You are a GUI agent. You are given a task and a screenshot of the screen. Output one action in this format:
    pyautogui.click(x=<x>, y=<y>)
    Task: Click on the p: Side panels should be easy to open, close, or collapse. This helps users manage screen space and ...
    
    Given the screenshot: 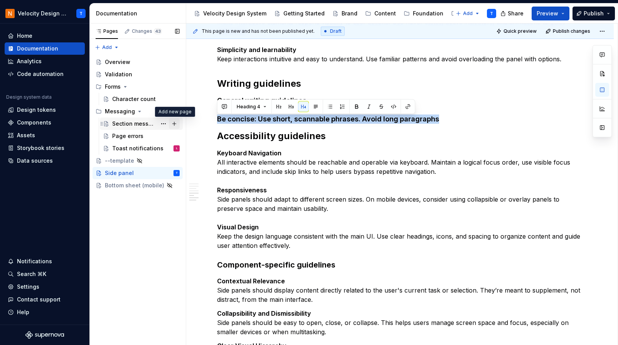 What is the action you would take?
    pyautogui.click(x=400, y=323)
    